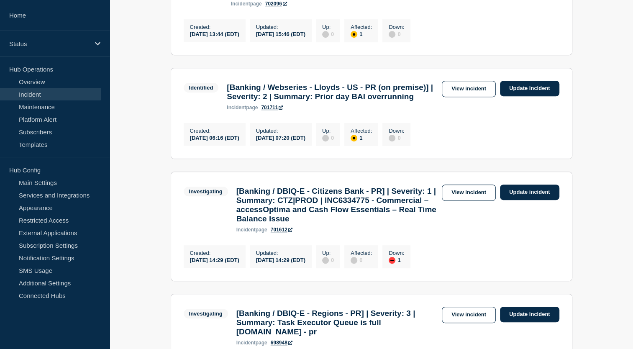 This screenshot has width=633, height=349. What do you see at coordinates (201, 87) in the screenshot?
I see `span: Identified` at bounding box center [201, 87].